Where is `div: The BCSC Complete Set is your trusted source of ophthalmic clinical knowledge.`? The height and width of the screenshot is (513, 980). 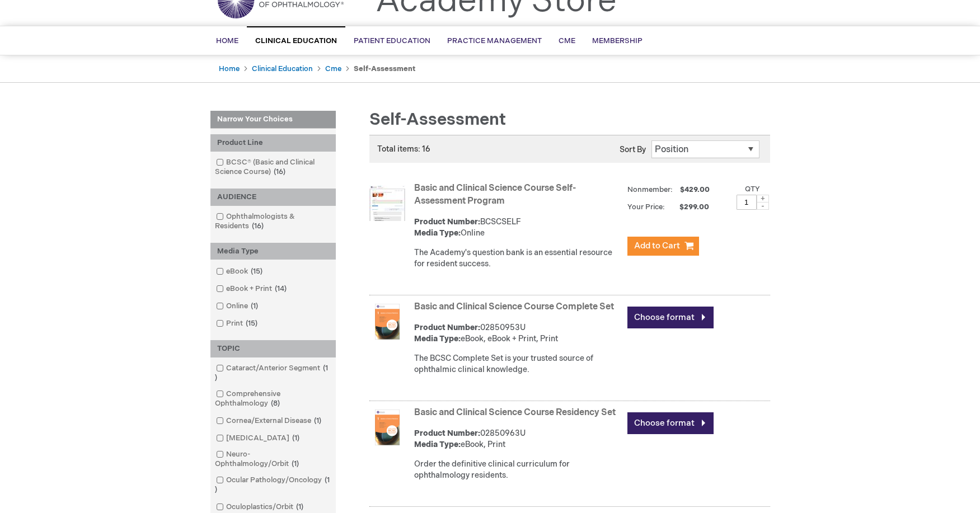
div: The BCSC Complete Set is your trusted source of ophthalmic clinical knowledge. is located at coordinates (518, 364).